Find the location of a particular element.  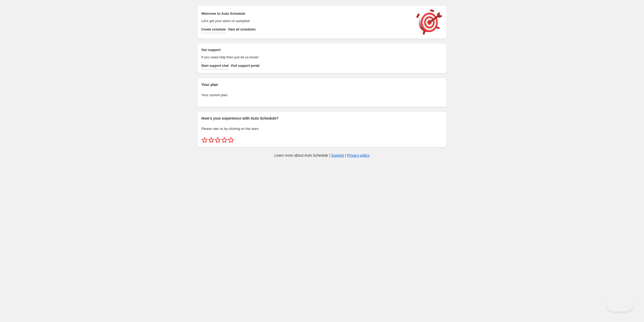

p: Let's get your store on autopilot! is located at coordinates (306, 21).